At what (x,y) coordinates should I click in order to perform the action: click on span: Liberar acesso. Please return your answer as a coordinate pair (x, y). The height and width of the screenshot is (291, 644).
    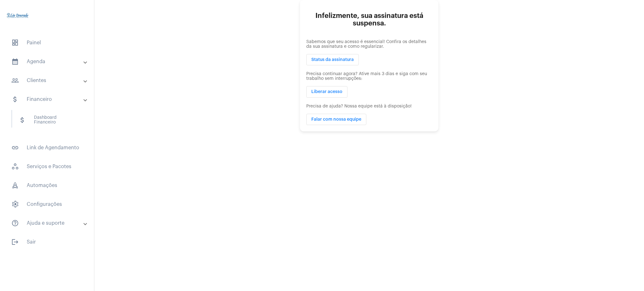
    Looking at the image, I should click on (327, 92).